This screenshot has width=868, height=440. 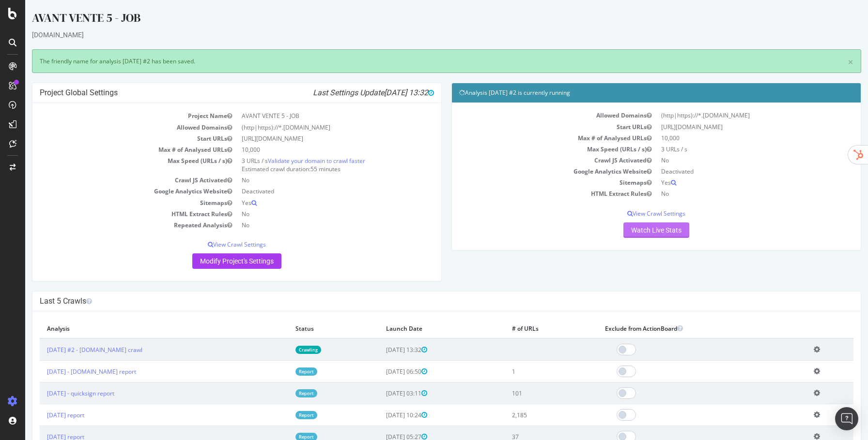 What do you see at coordinates (421, 20) in the screenshot?
I see `div: AVANT VENTE 5 - JOB` at bounding box center [421, 20].